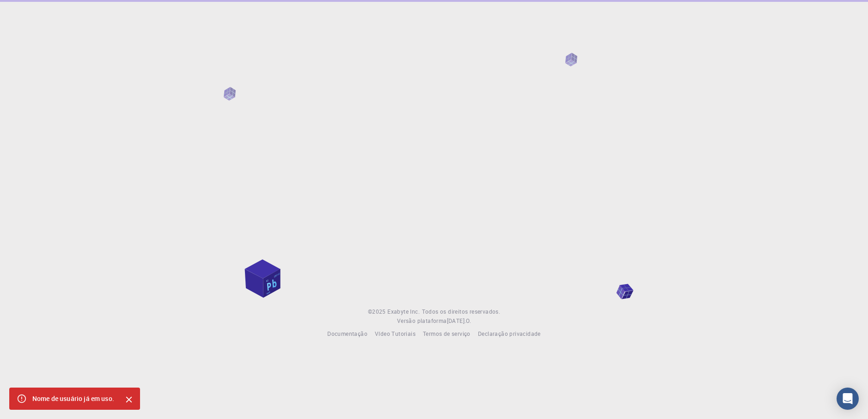 Image resolution: width=868 pixels, height=419 pixels. I want to click on span: © 2025, so click(377, 312).